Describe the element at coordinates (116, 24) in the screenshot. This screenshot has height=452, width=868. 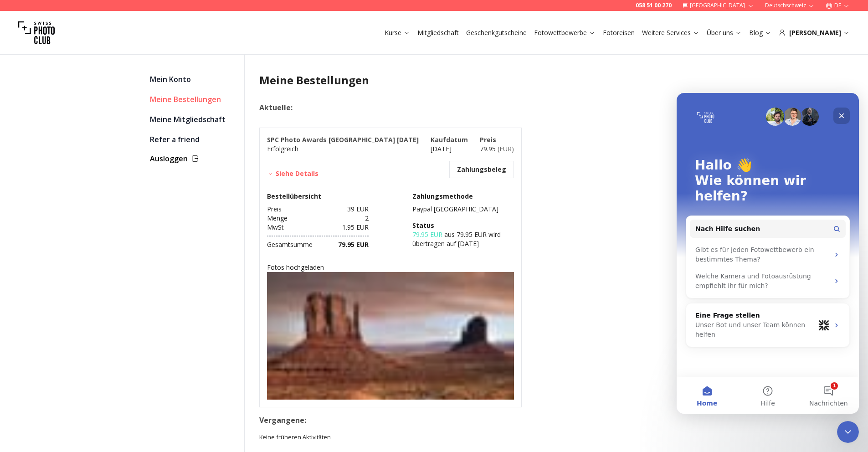
I see `img: Profile image for Ina` at that location.